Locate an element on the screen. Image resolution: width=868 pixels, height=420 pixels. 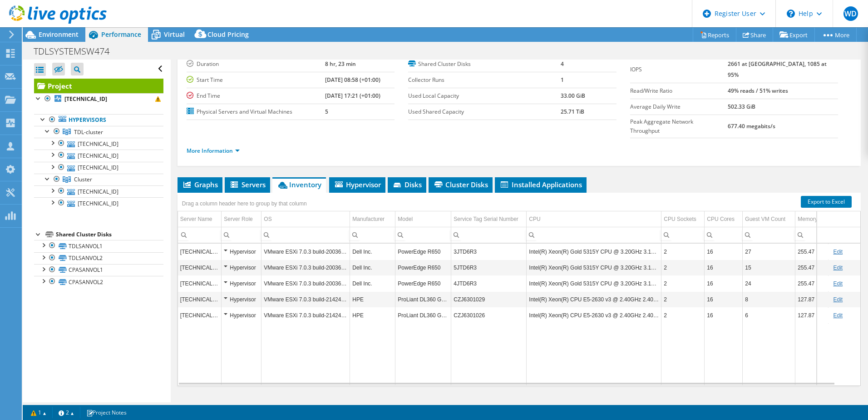
span: Cluster is located at coordinates (83, 179).